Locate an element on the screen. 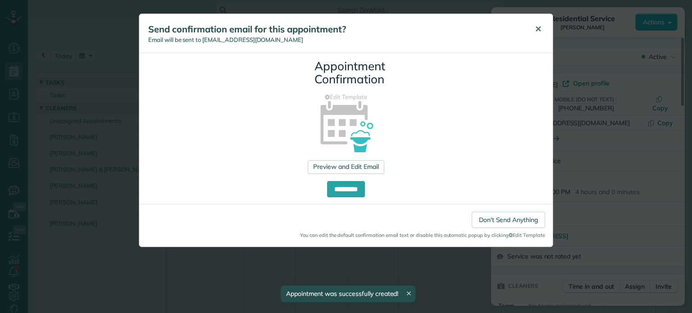  small: You can edit the default confirmation email text or disable this automatic popup by clicking Edit... is located at coordinates (346, 235).